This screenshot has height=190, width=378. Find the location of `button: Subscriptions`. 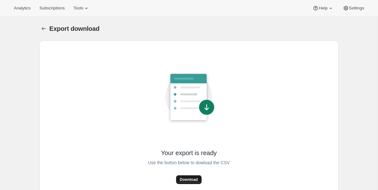

button: Subscriptions is located at coordinates (52, 8).